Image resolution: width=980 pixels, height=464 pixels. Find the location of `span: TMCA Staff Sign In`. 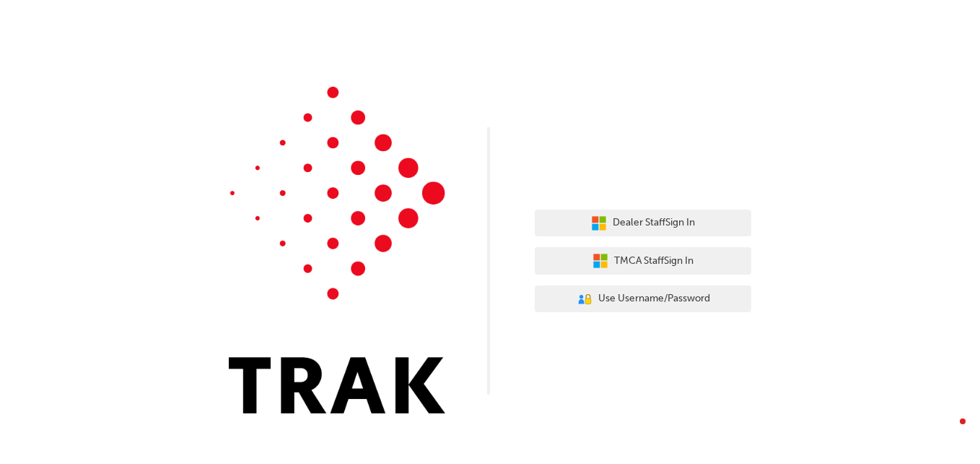

span: TMCA Staff Sign In is located at coordinates (654, 260).